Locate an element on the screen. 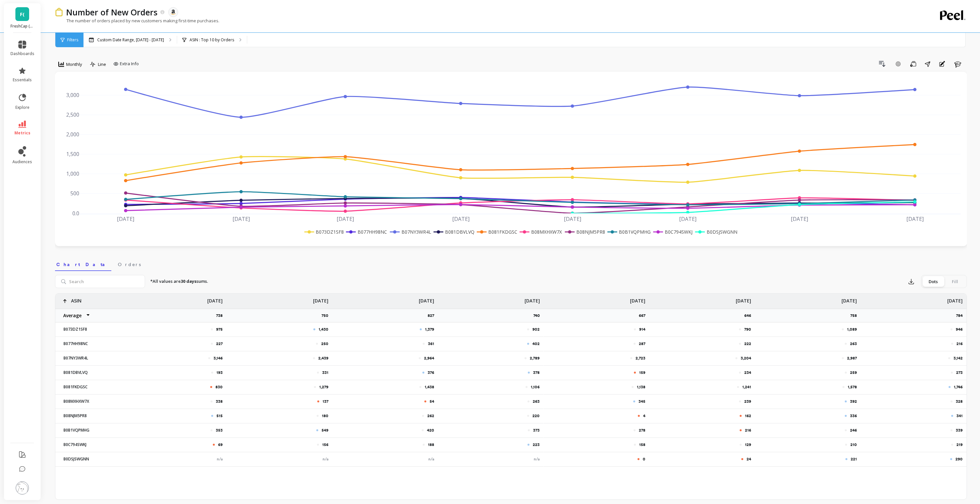 The height and width of the screenshot is (504, 980). p: 2,789 is located at coordinates (535, 358).